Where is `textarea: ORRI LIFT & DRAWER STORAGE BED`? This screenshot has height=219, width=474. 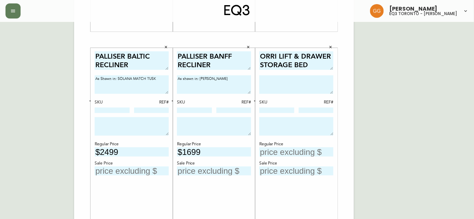 textarea: ORRI LIFT & DRAWER STORAGE BED is located at coordinates (296, 61).